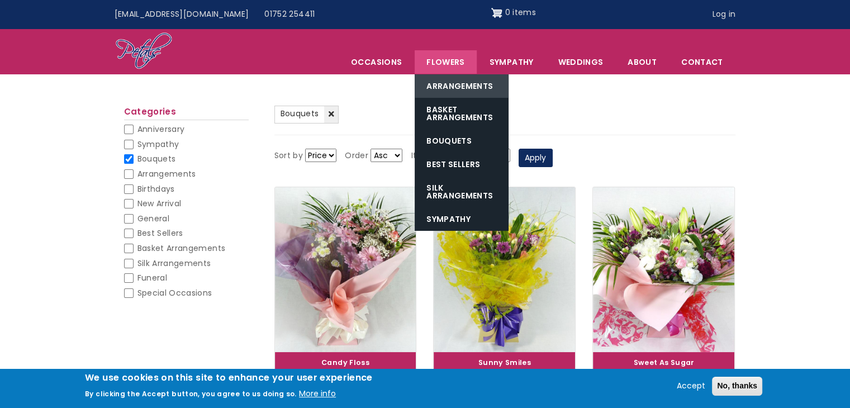  Describe the element at coordinates (174, 263) in the screenshot. I see `span: Silk Arrangements` at that location.